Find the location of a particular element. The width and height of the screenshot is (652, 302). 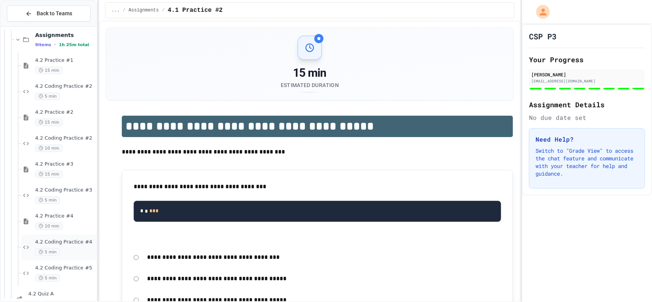

span: 1h 25m total is located at coordinates (74, 45).